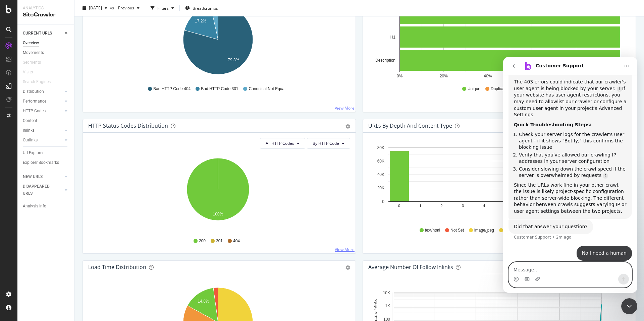  What do you see at coordinates (42, 33) in the screenshot?
I see `a: CURRENT URLS` at bounding box center [42, 33].